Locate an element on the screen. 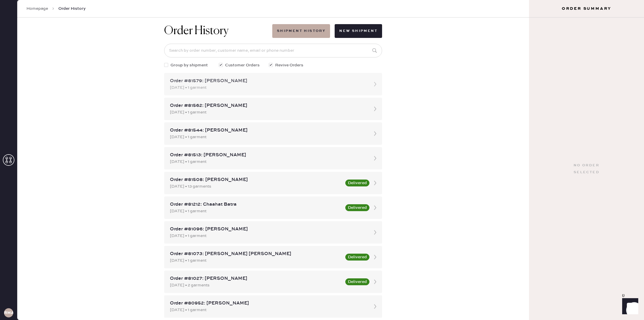 This screenshot has width=644, height=320. td: 893623 is located at coordinates (48, 108).